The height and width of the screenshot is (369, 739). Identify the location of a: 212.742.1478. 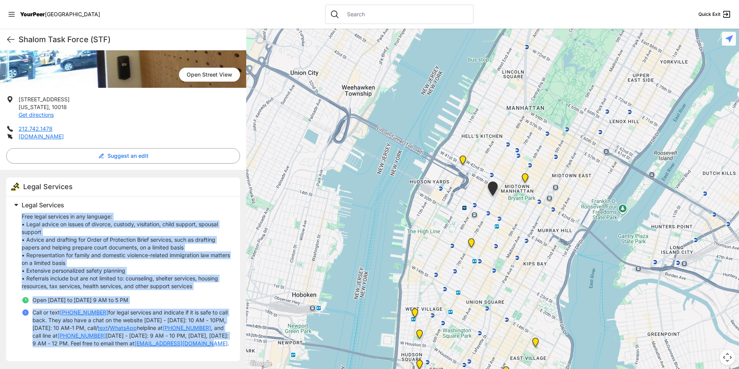
(36, 128).